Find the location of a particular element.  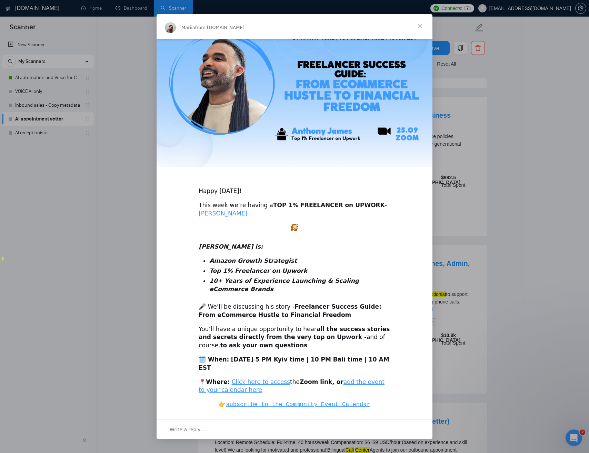

i: Amazon Growth Strategist is located at coordinates (253, 261).